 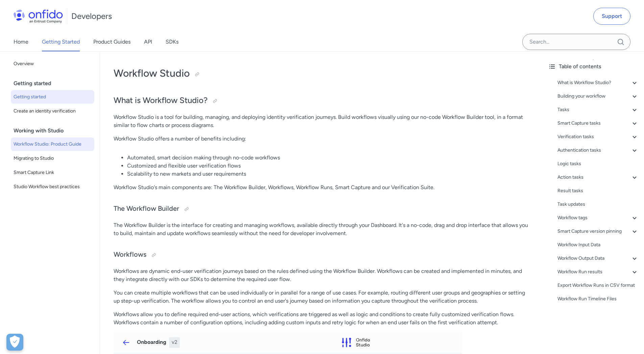 I want to click on a: Workflow Input Data, so click(x=598, y=245).